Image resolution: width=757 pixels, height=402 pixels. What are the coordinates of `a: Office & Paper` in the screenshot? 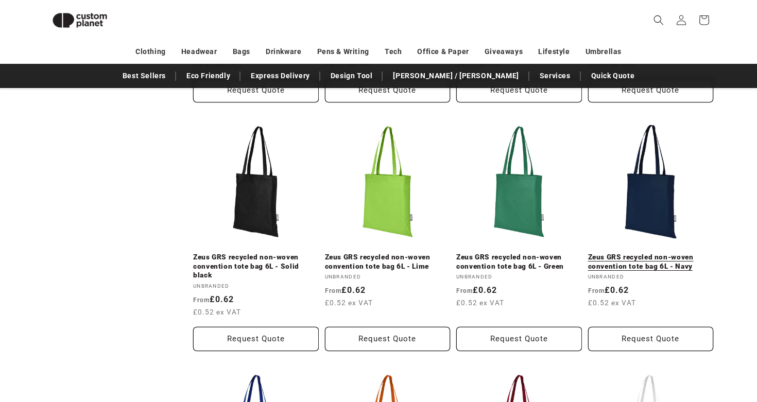 It's located at (443, 52).